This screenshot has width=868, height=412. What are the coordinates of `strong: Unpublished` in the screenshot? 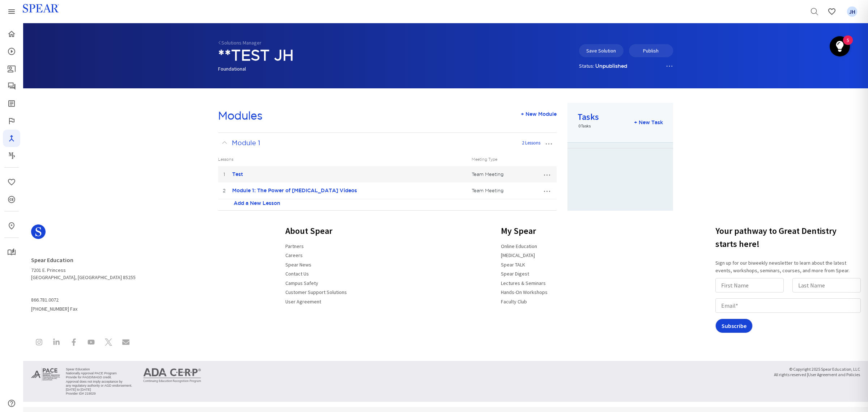 It's located at (611, 66).